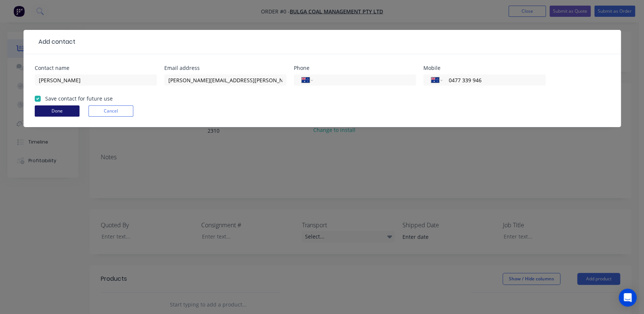  Describe the element at coordinates (55, 42) in the screenshot. I see `div: Add contact` at that location.